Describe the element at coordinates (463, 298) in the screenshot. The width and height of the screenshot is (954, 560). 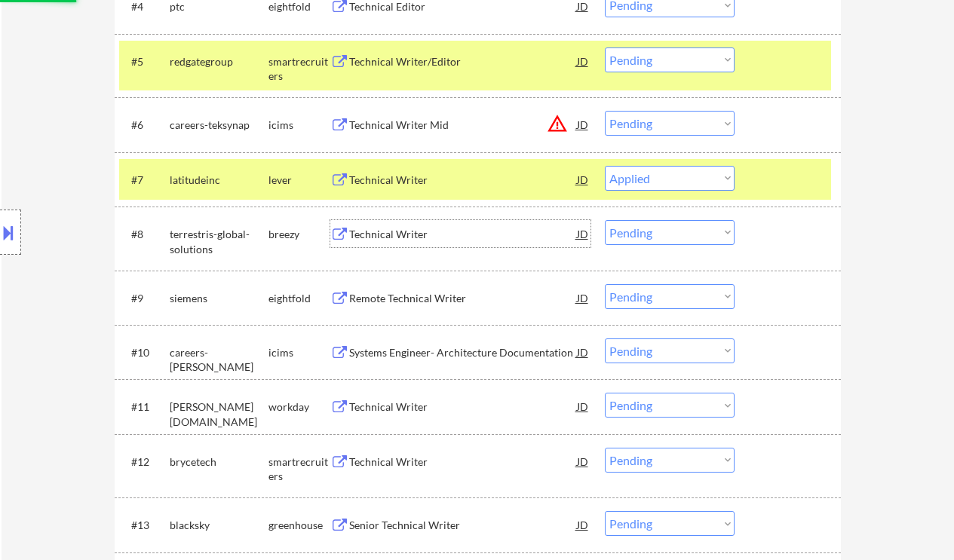
I see `div: Remote Technical Writer` at that location.